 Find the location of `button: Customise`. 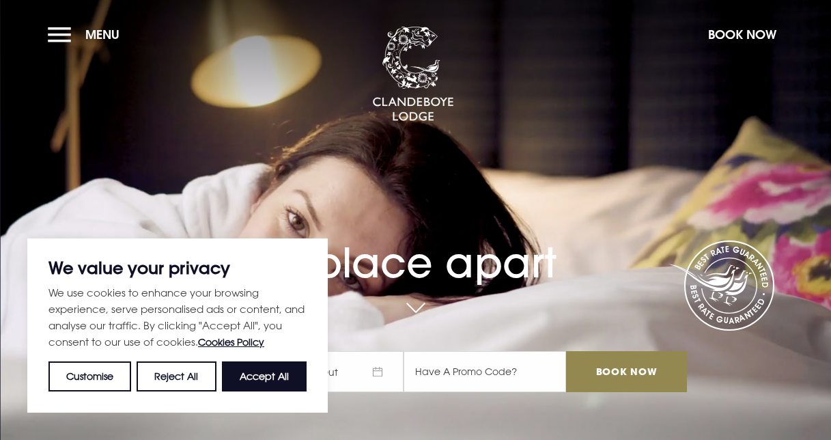

button: Customise is located at coordinates (89, 376).